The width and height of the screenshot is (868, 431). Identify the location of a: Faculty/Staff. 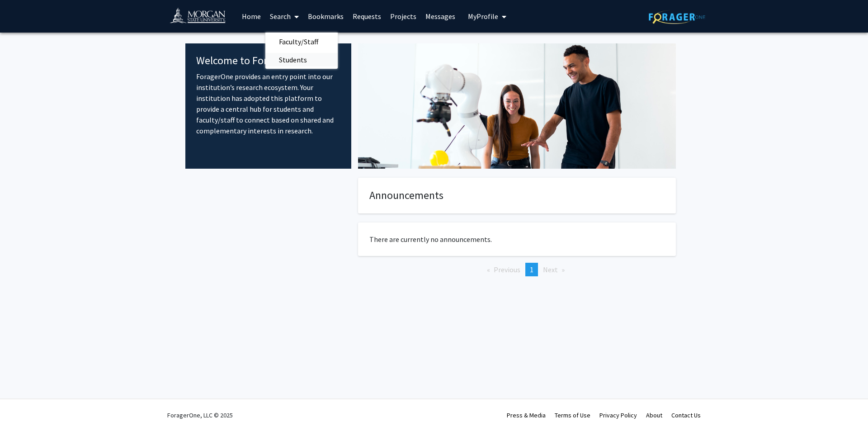
(302, 42).